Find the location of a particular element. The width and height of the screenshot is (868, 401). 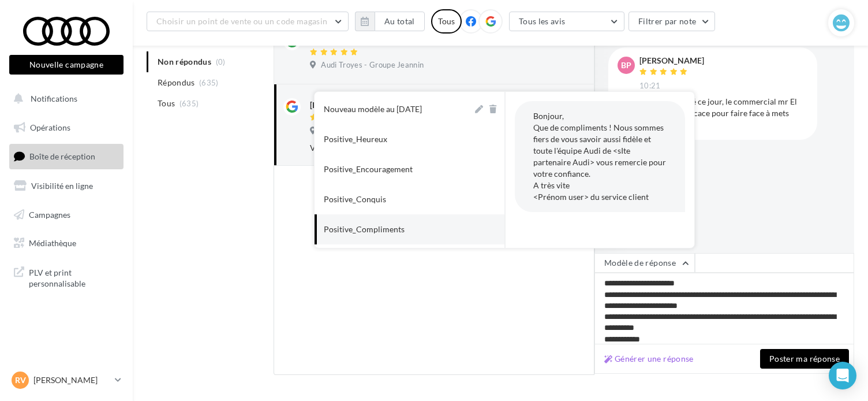

button: Notifications is located at coordinates (64, 99).